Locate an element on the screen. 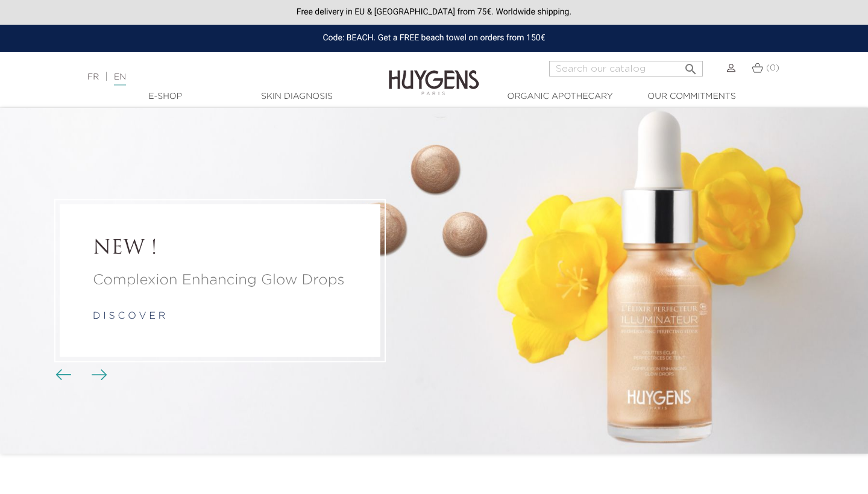 The height and width of the screenshot is (494, 868). span: (0) is located at coordinates (772, 68).